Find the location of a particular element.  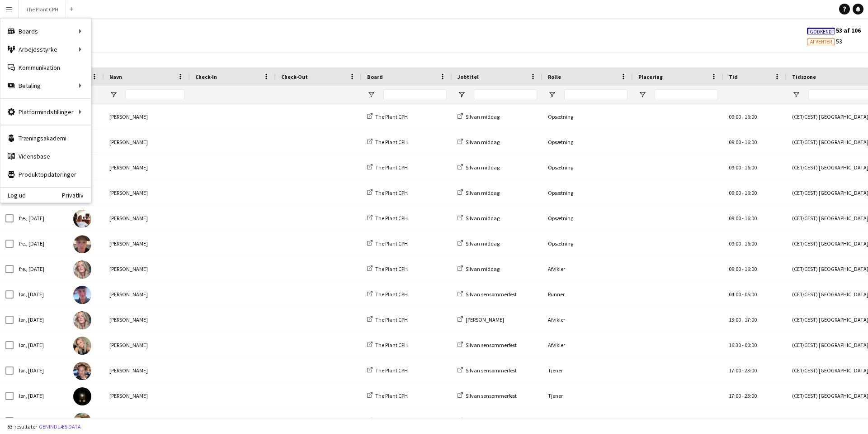

div: Platformindstillinger is located at coordinates (45, 111).